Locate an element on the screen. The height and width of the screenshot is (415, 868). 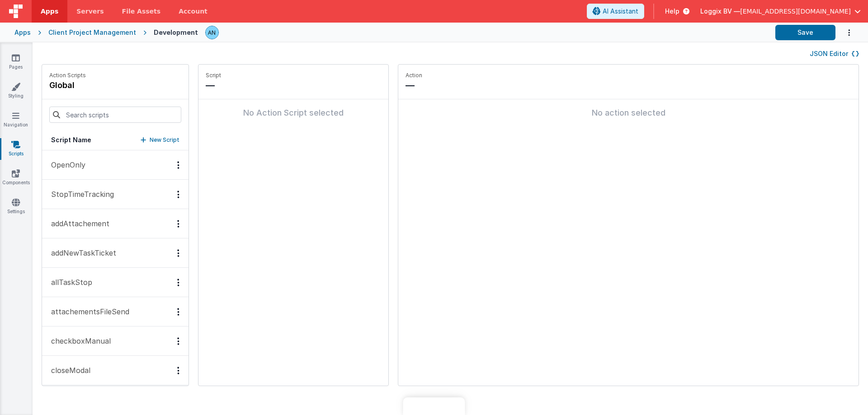
p: OpenOnly is located at coordinates (66, 165).